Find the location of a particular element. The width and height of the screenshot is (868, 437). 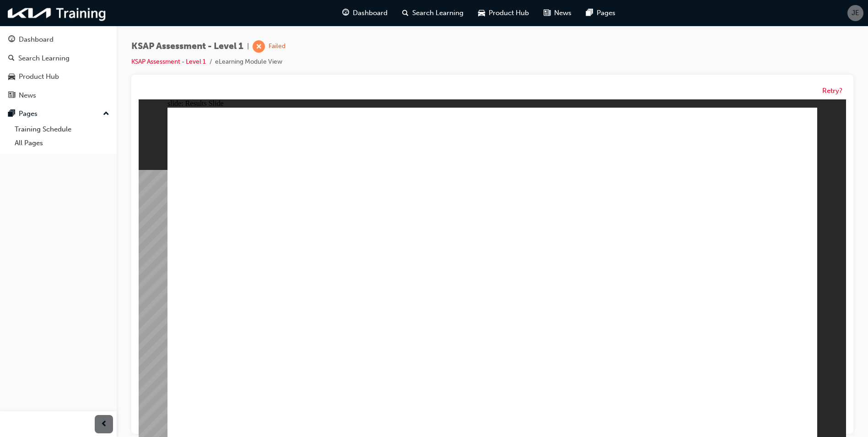

a: news-iconNews is located at coordinates (557, 13).